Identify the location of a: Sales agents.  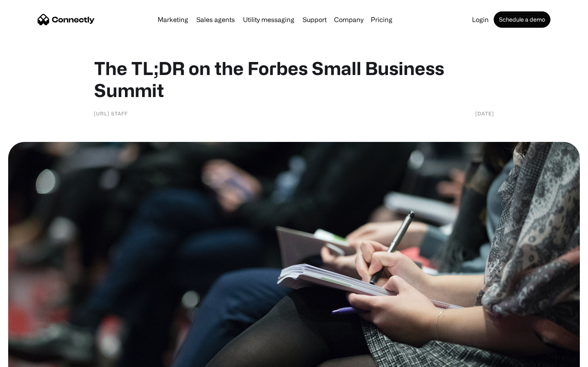
(215, 19).